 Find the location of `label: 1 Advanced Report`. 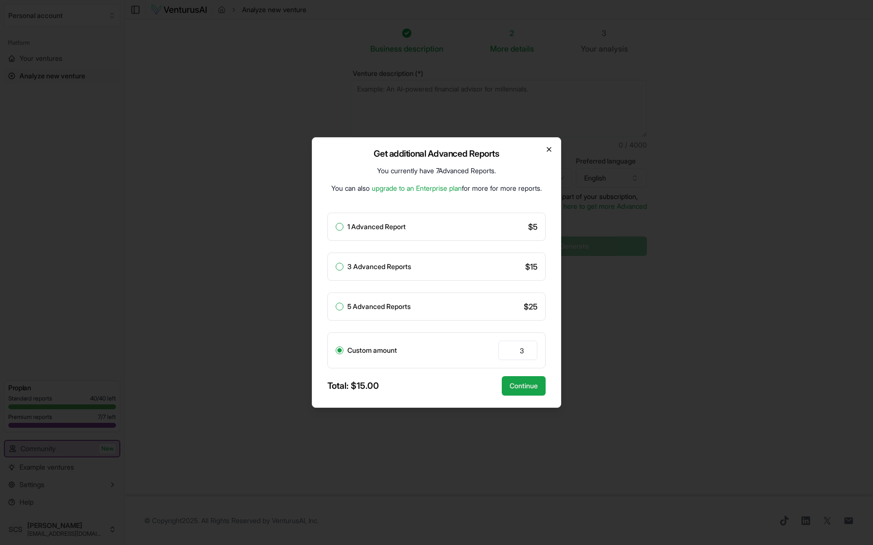

label: 1 Advanced Report is located at coordinates (376, 227).